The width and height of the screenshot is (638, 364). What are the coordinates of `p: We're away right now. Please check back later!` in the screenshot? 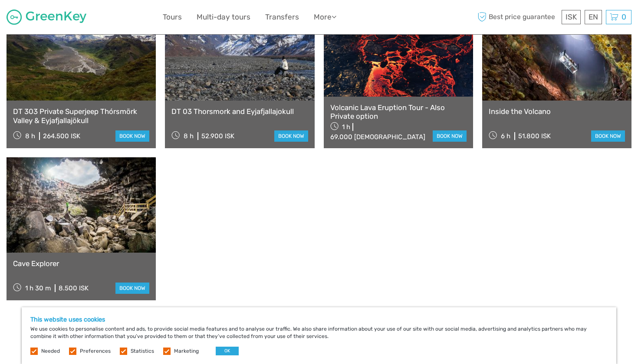 It's located at (55, 18).